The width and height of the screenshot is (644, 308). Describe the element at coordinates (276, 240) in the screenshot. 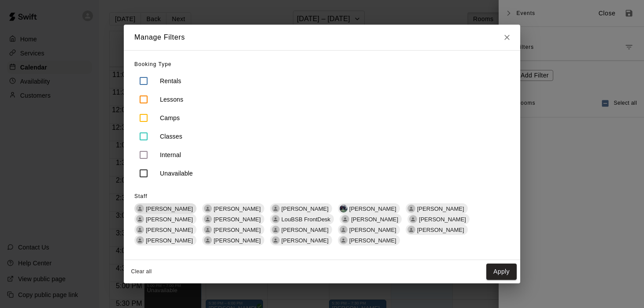

I see `div: Logan Beard` at that location.